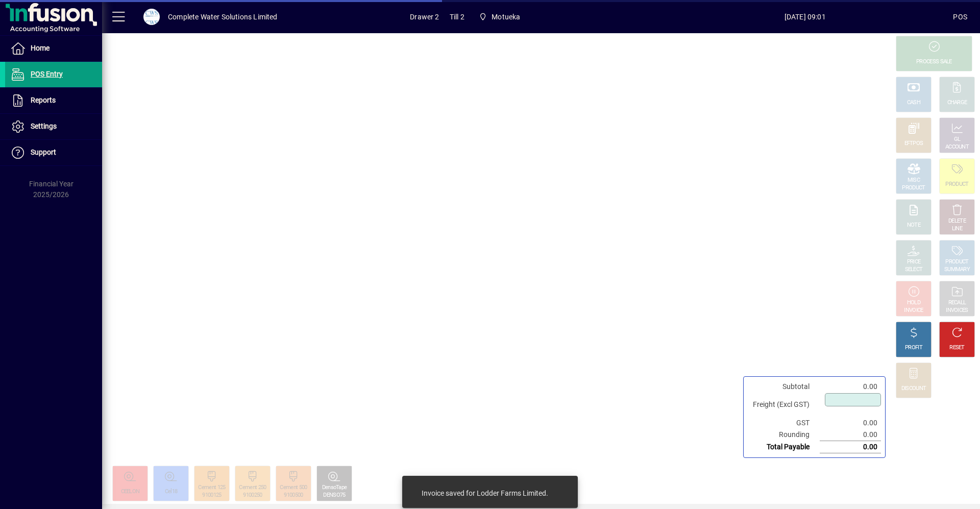 The width and height of the screenshot is (980, 509). Describe the element at coordinates (130, 491) in the screenshot. I see `div: CEELON` at that location.